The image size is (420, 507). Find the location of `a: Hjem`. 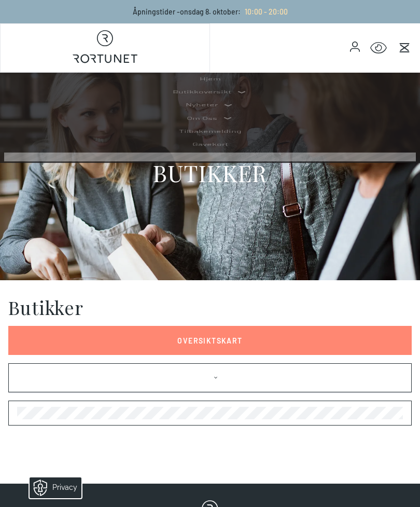

a: Hjem is located at coordinates (210, 79).